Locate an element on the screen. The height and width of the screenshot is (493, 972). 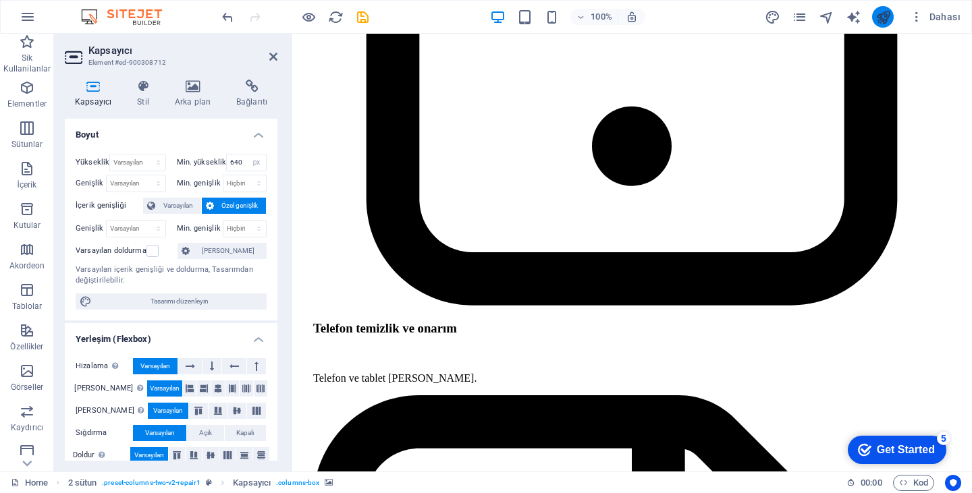
label: Hizalama is located at coordinates (104, 366).